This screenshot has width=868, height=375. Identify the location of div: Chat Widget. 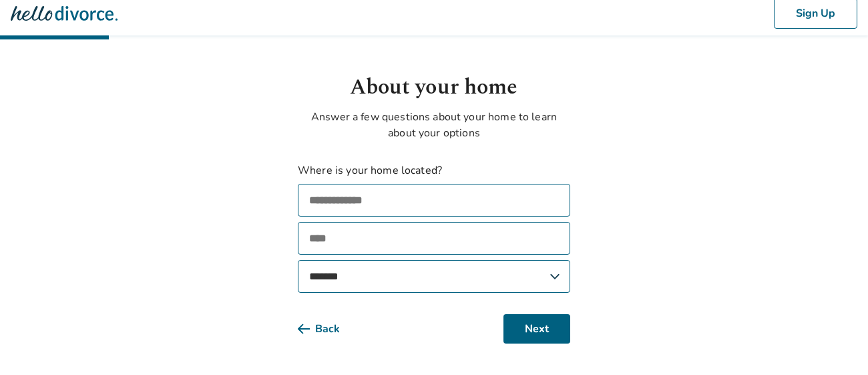
(835, 342).